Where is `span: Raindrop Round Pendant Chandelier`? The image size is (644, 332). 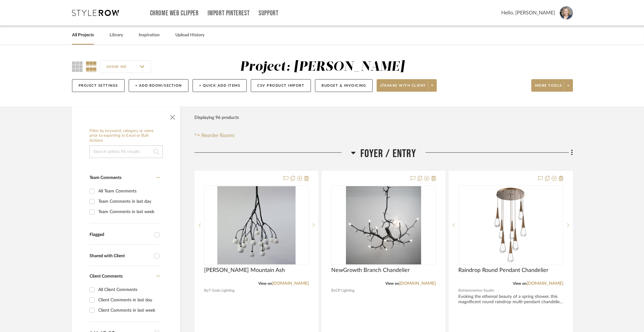 span: Raindrop Round Pendant Chandelier is located at coordinates (504, 271).